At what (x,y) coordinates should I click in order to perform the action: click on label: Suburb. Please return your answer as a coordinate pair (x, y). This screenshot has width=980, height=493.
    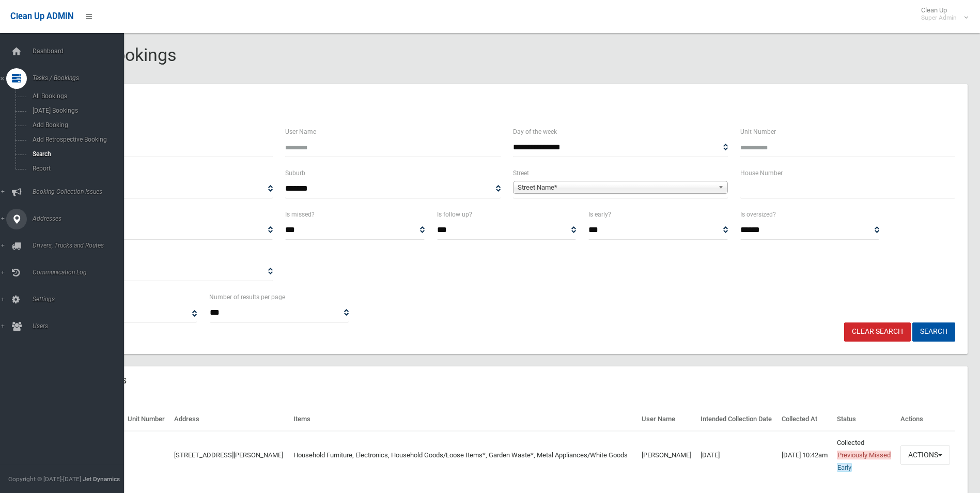
    Looking at the image, I should click on (295, 173).